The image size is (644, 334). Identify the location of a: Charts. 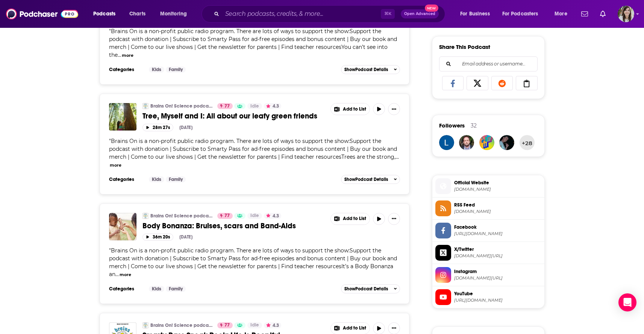
(137, 14).